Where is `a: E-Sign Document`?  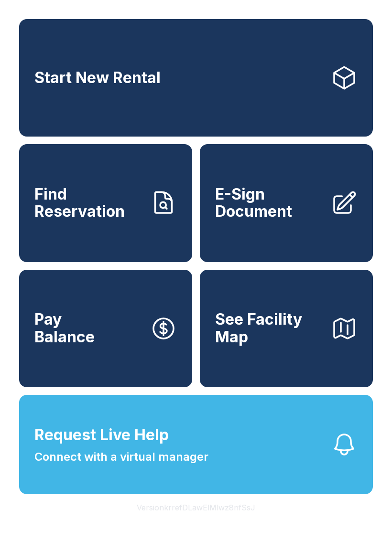 a: E-Sign Document is located at coordinates (286, 203).